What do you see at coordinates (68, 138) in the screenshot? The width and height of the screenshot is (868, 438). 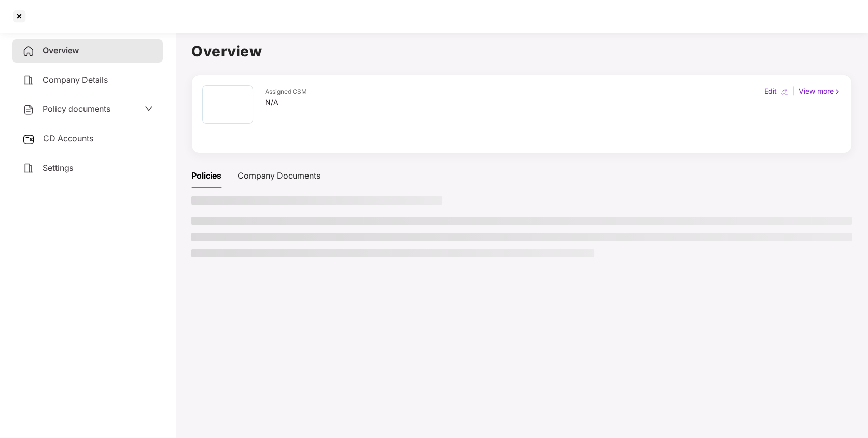 I see `span: CD Accounts` at bounding box center [68, 138].